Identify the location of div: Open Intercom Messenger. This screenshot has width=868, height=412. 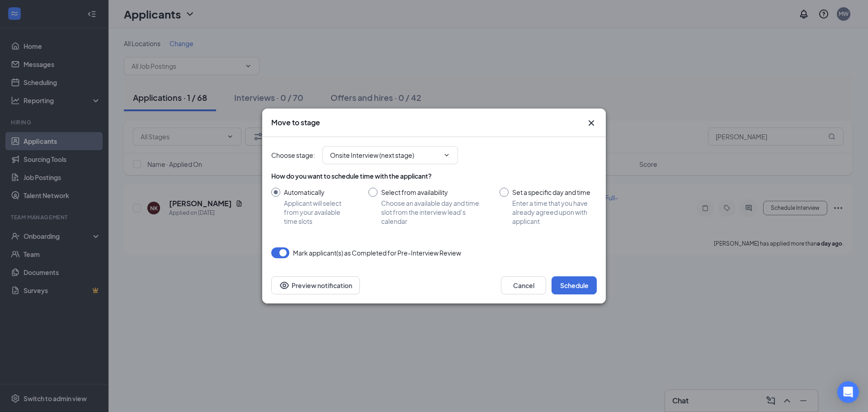
(849, 392).